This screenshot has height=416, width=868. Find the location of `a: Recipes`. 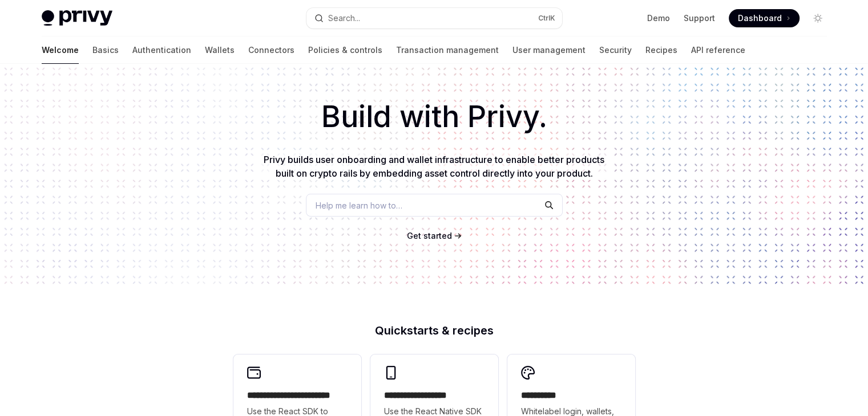

a: Recipes is located at coordinates (662, 50).